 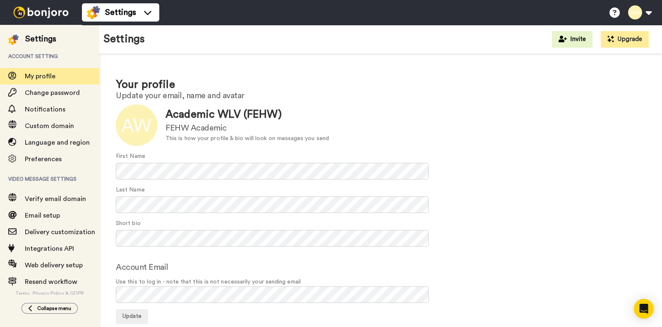 I want to click on div: This is how your profile & bio will look on messages you send, so click(x=247, y=138).